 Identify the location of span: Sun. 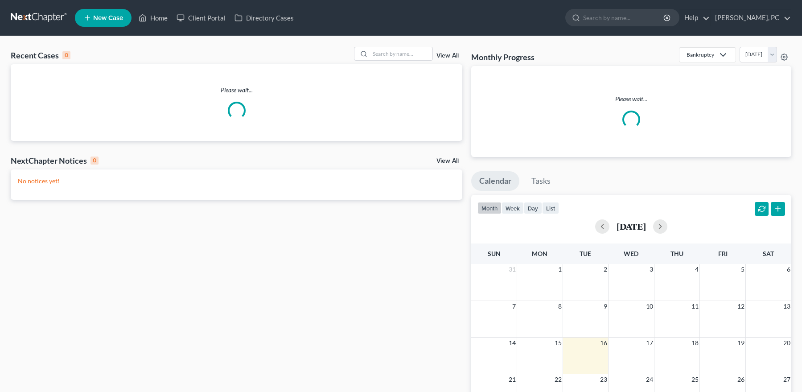
(494, 253).